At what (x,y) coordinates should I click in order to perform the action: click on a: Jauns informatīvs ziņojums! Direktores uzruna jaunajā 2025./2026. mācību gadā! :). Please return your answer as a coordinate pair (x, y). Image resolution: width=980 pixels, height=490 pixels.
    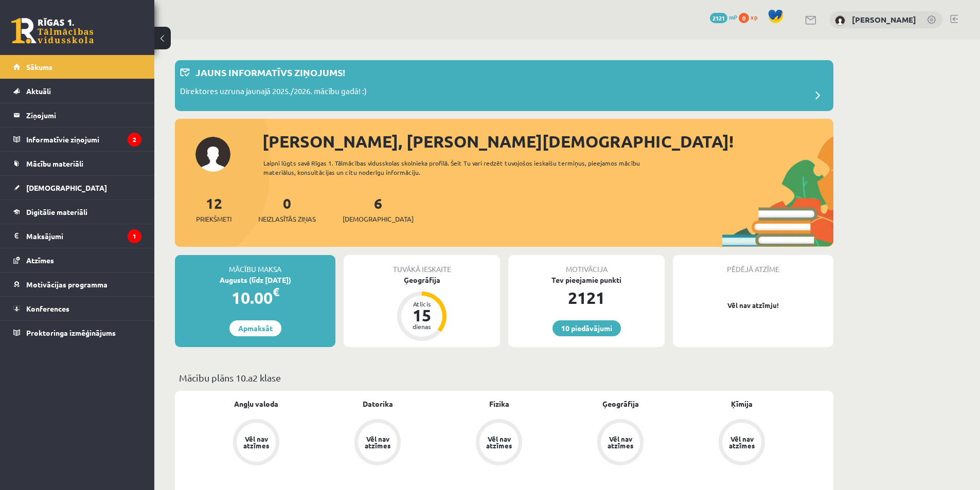
    Looking at the image, I should click on (504, 85).